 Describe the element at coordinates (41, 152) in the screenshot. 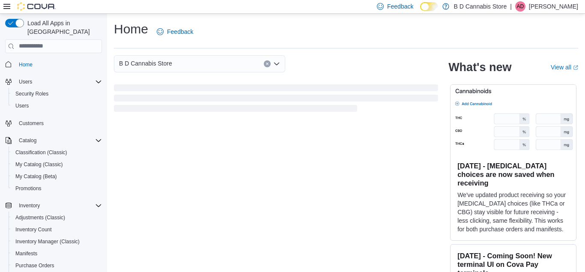

I see `a: Classification (Classic)` at that location.